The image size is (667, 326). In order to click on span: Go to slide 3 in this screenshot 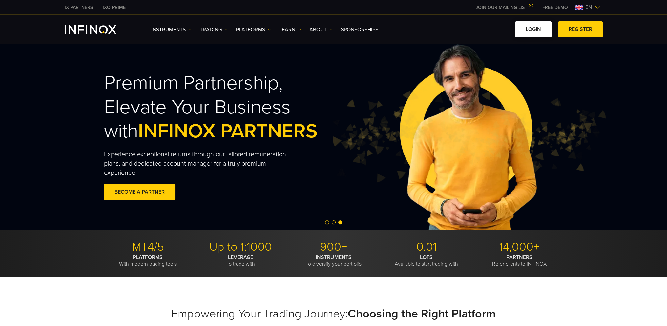, I will do `click(340, 223)`.